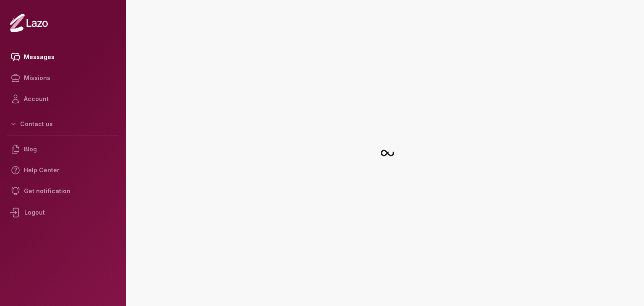 This screenshot has width=644, height=306. I want to click on button: Contact us, so click(63, 124).